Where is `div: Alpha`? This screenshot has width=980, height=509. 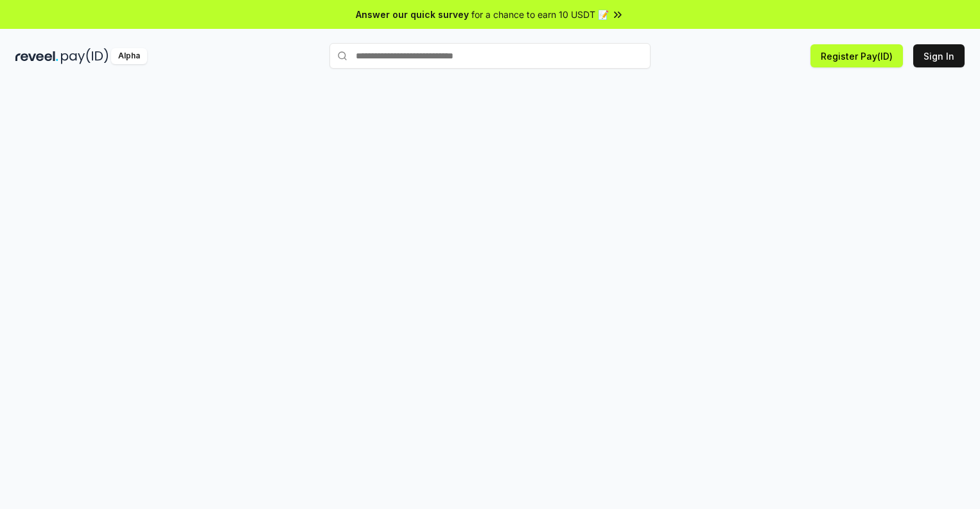
div: Alpha is located at coordinates (130, 56).